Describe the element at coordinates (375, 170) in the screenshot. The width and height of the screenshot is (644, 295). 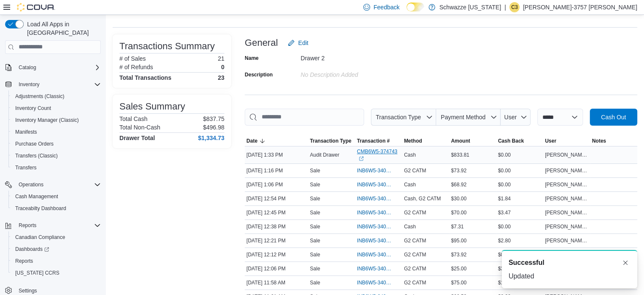
I see `span: INB6W5-3409305` at that location.